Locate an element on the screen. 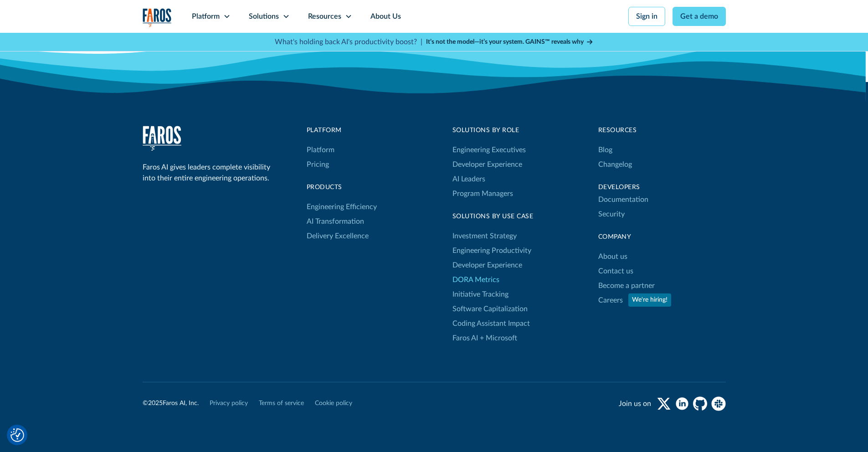 The width and height of the screenshot is (868, 452). a: Become a partner is located at coordinates (627, 286).